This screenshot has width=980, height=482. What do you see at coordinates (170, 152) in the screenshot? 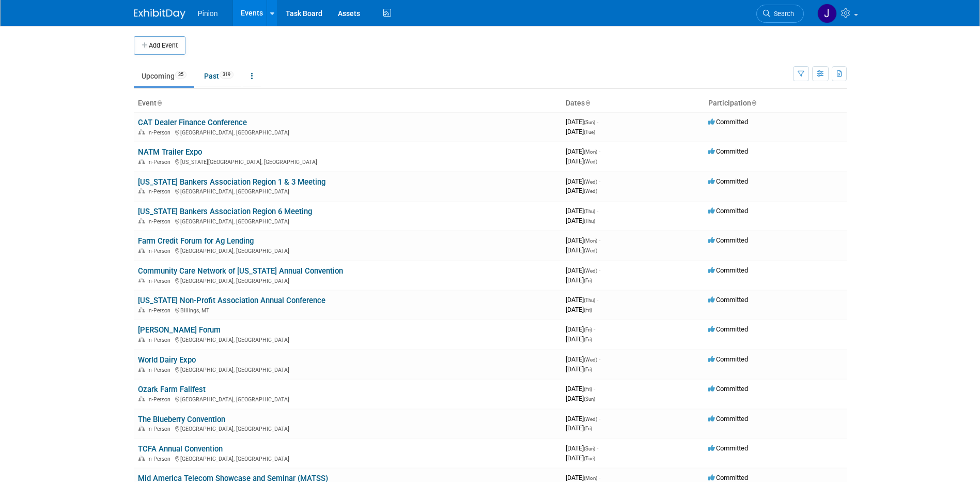
I see `a: NATM Trailer Expo` at bounding box center [170, 152].